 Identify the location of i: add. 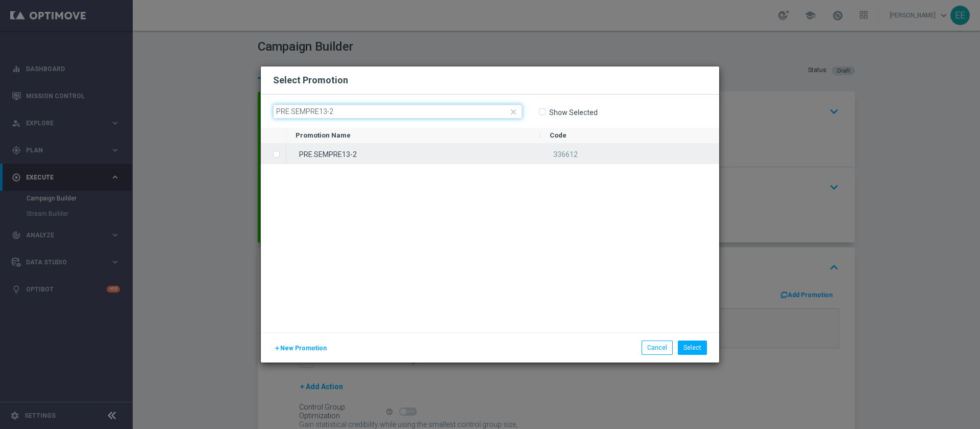
(278, 348).